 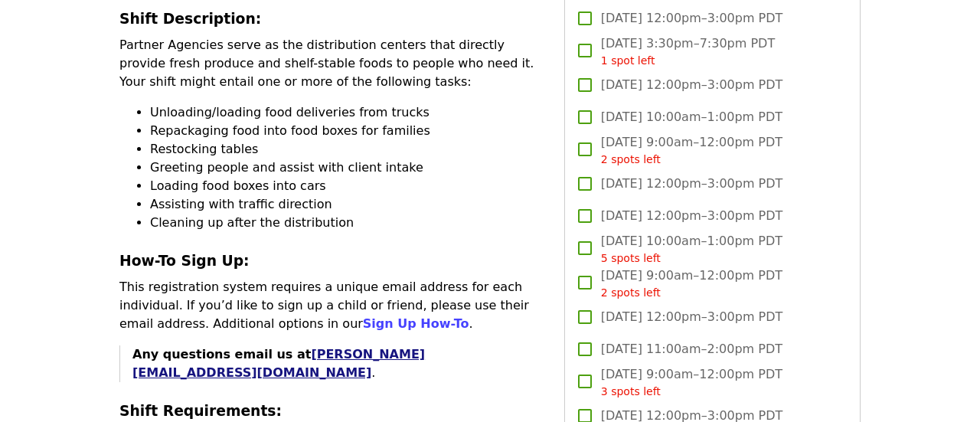 What do you see at coordinates (347, 168) in the screenshot?
I see `li: Greeting people and assist with client intake` at bounding box center [347, 168].